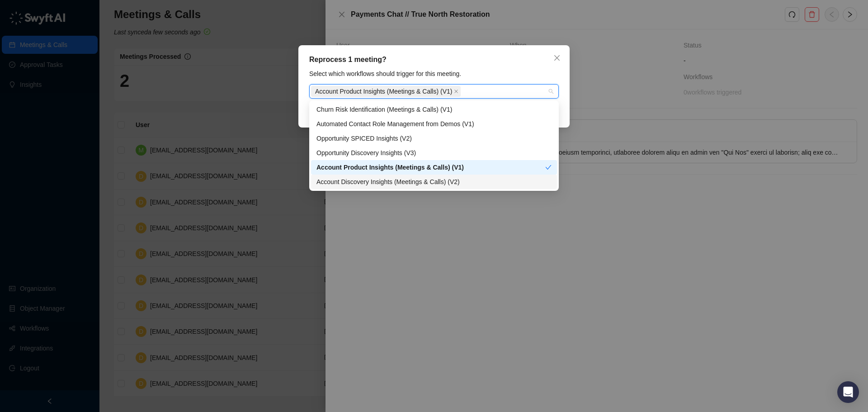 Image resolution: width=868 pixels, height=412 pixels. Describe the element at coordinates (848, 392) in the screenshot. I see `div: Open Intercom Messenger` at that location.